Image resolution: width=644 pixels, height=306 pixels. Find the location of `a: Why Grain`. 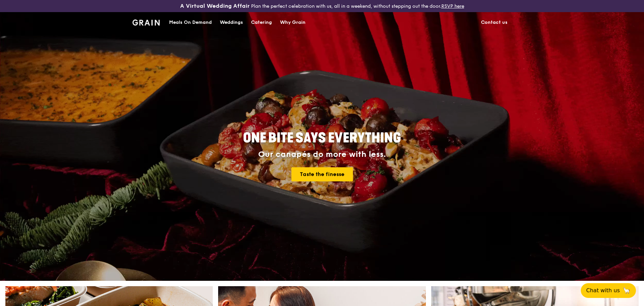

a: Why Grain is located at coordinates (293, 23).